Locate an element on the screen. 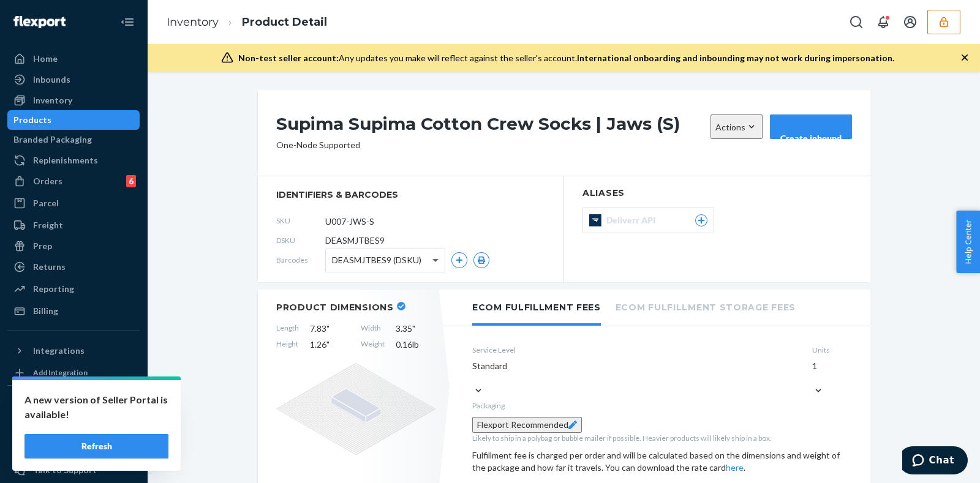 The image size is (980, 483). div: Returns is located at coordinates (49, 267).